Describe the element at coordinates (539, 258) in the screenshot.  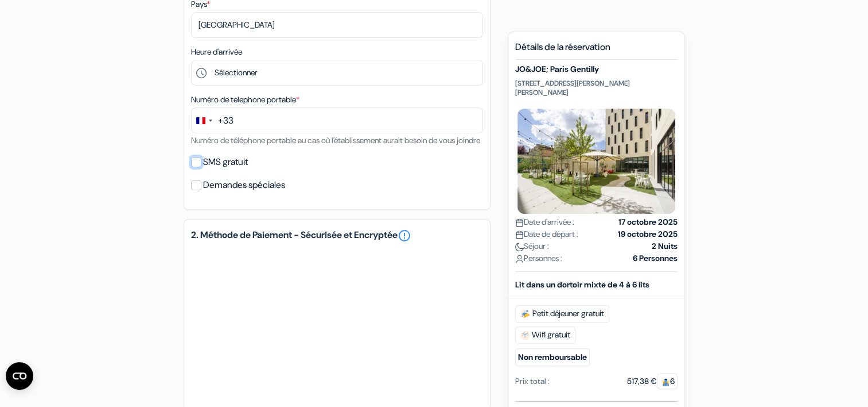
I see `span: Personnes :` at that location.